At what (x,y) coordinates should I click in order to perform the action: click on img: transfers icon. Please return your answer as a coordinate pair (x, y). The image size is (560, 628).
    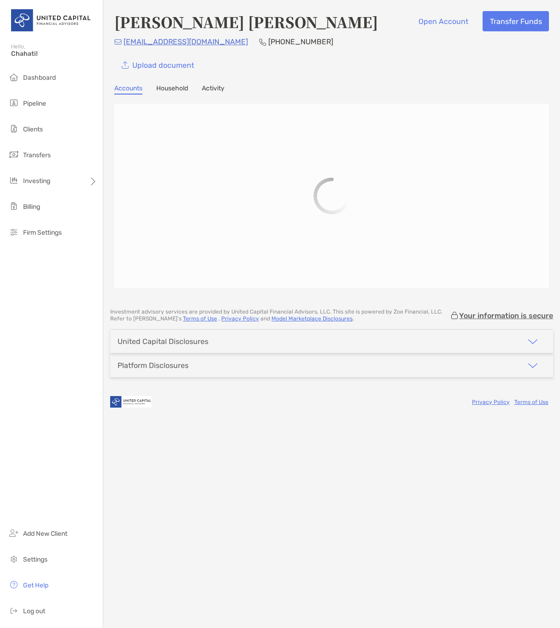
    Looking at the image, I should click on (14, 154).